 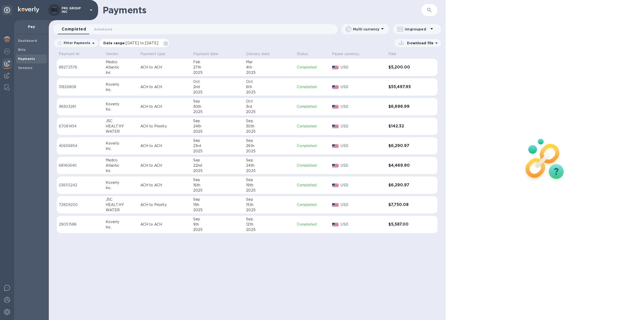 I want to click on h3: $5,587.00, so click(x=406, y=224).